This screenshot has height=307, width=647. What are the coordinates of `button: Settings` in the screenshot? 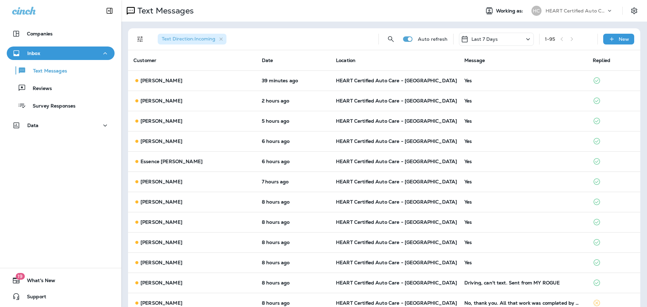 It's located at (634, 11).